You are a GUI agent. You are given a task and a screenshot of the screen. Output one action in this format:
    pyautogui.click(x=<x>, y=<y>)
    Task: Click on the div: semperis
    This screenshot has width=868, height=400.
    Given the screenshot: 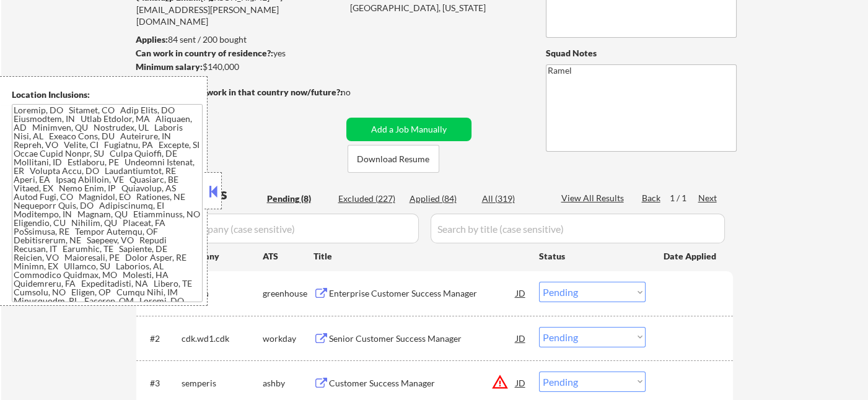 What is the action you would take?
    pyautogui.click(x=221, y=384)
    